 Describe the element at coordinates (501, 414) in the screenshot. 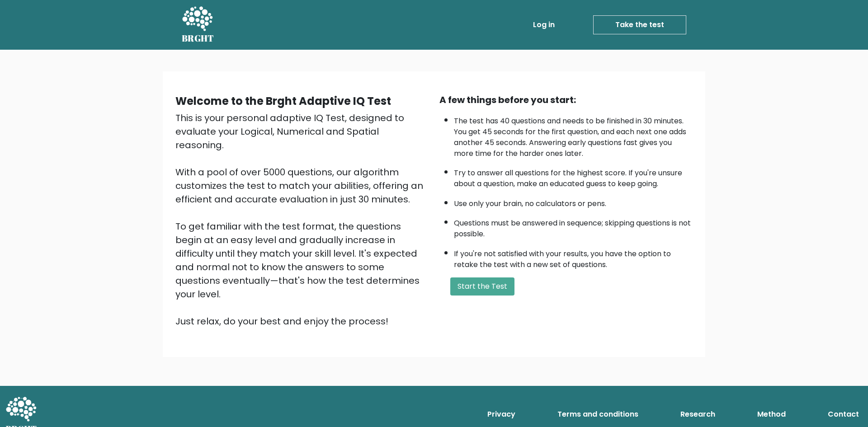

I see `a: Privacy` at that location.